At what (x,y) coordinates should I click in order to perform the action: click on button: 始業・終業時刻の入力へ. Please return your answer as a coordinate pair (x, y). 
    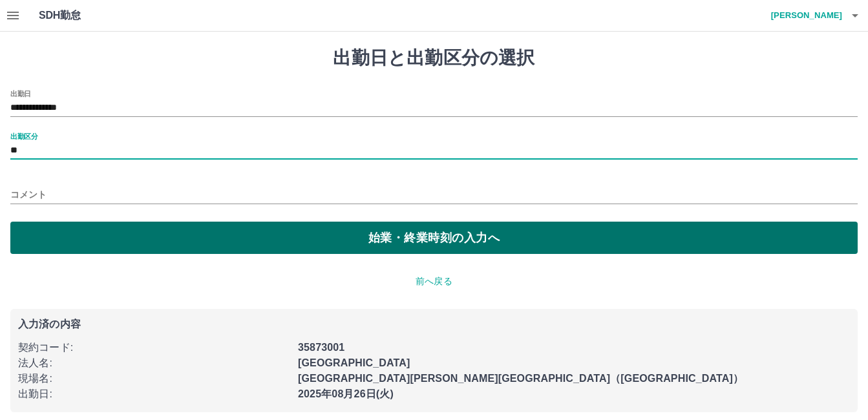
    Looking at the image, I should click on (434, 238).